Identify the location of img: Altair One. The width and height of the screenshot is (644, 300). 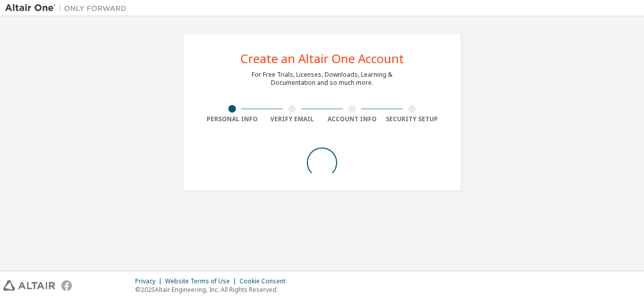
(68, 8).